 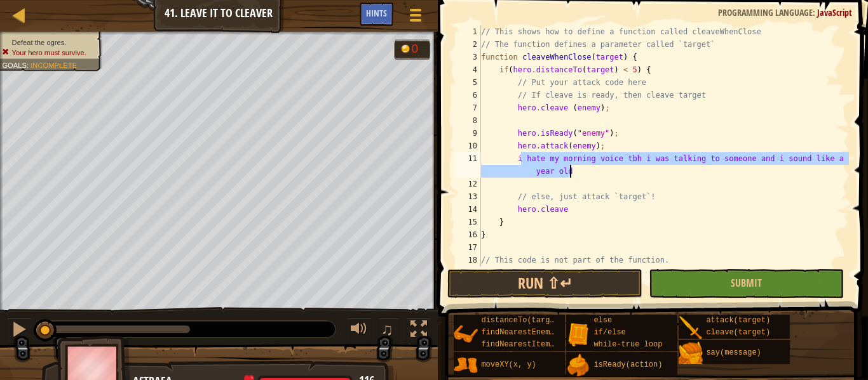 I want to click on div: 18, so click(x=468, y=261).